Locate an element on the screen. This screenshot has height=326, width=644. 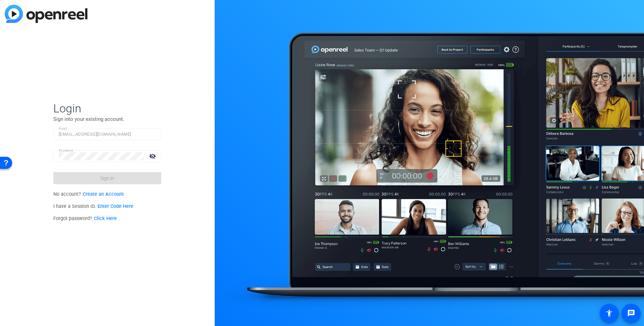
mat-label: Email is located at coordinates (63, 128).